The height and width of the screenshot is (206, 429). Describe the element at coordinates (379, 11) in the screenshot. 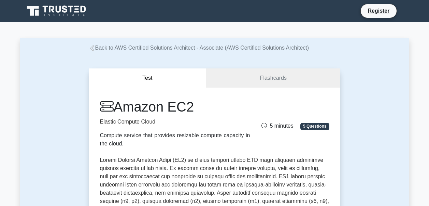

I see `a: Register` at that location.